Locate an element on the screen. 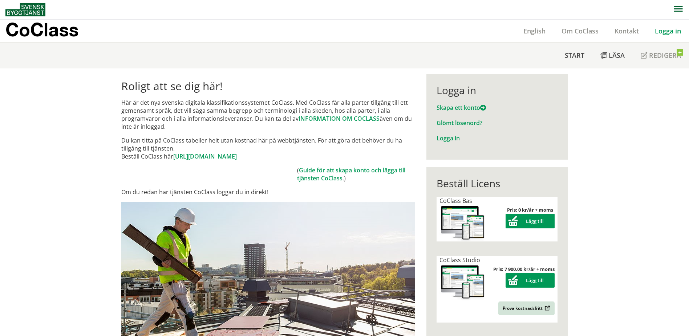 The width and height of the screenshot is (689, 336). a: Om CoClass is located at coordinates (580, 31).